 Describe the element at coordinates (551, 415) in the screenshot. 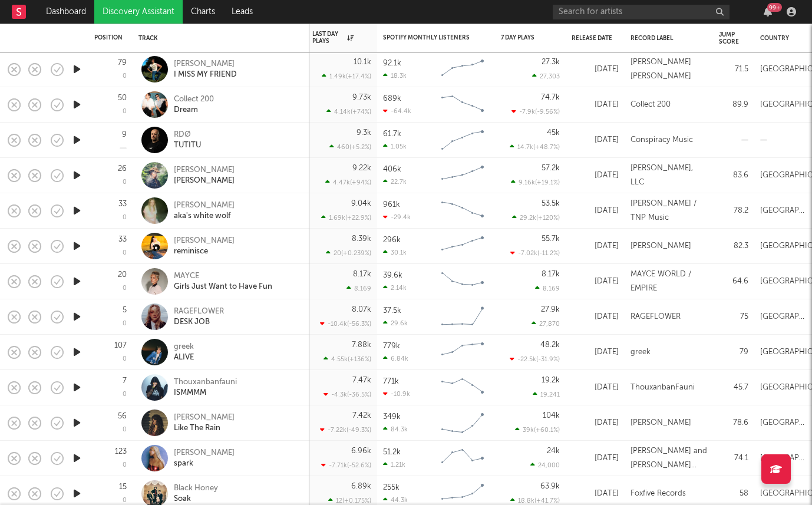

I see `div: 104k` at that location.